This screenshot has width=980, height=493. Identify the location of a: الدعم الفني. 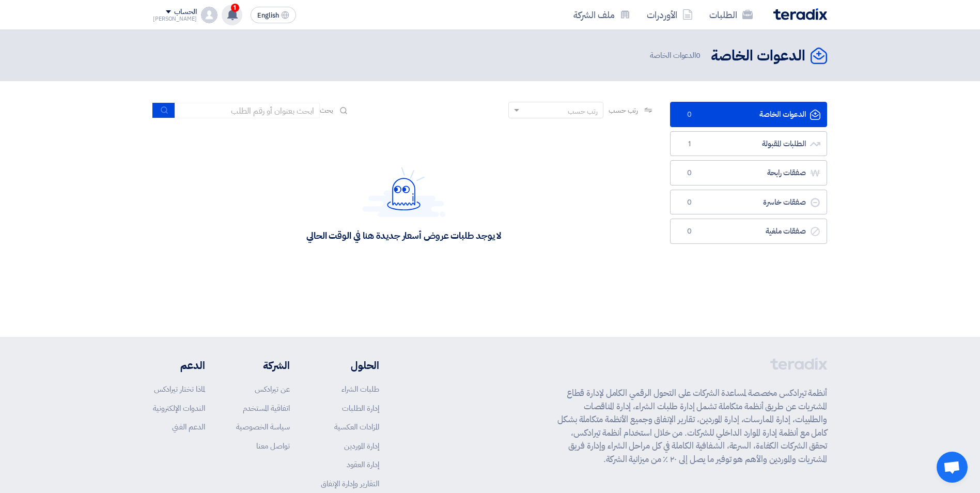
(188, 427).